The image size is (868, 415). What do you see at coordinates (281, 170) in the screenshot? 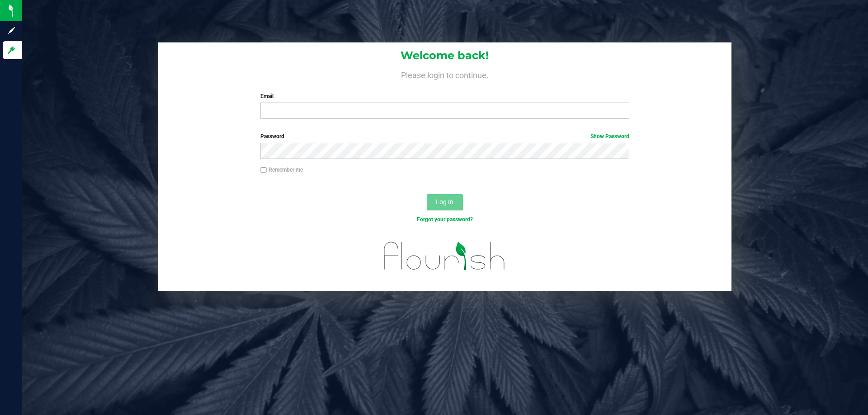
I see `label: Remember me` at bounding box center [281, 170].